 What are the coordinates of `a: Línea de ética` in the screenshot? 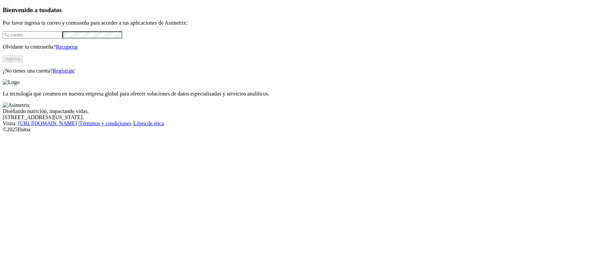 It's located at (149, 123).